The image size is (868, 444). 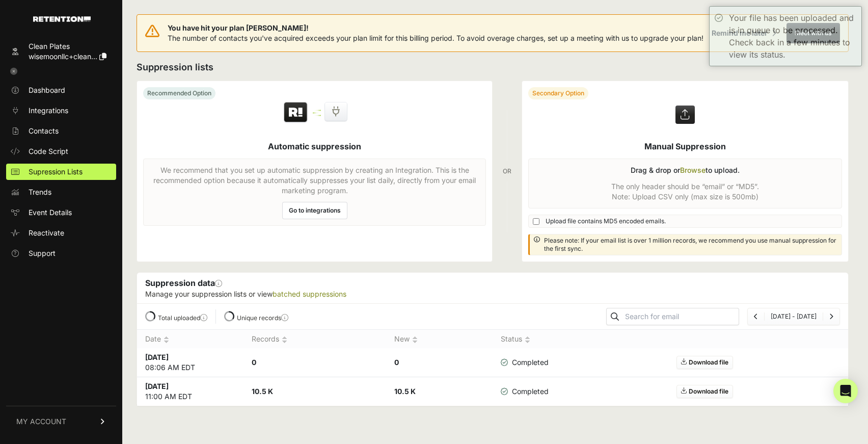 I want to click on a: Next, so click(x=832, y=317).